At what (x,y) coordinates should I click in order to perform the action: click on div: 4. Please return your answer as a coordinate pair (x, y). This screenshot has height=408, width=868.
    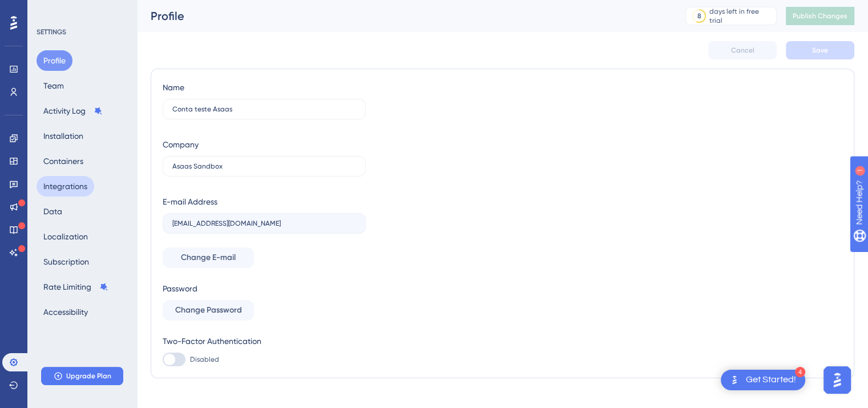
    Looking at the image, I should click on (801, 372).